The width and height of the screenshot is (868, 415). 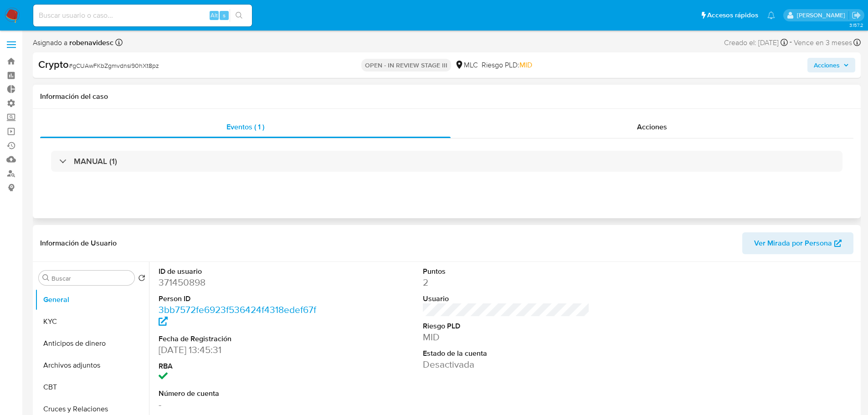 I want to click on button: KYC, so click(x=92, y=321).